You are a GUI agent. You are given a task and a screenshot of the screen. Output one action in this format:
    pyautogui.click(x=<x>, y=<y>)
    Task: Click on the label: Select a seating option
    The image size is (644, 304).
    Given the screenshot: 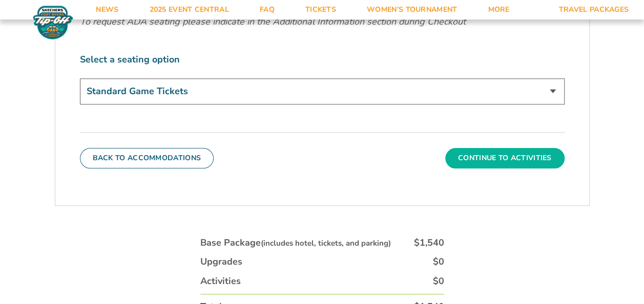 What is the action you would take?
    pyautogui.click(x=322, y=59)
    